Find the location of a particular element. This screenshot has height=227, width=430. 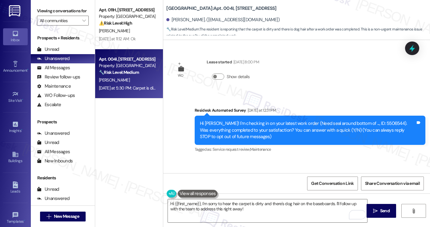

span: New Message is located at coordinates (67, 217).